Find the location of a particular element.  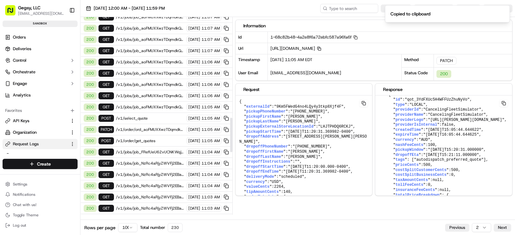

span: dropoffLastName is located at coordinates (264, 157).